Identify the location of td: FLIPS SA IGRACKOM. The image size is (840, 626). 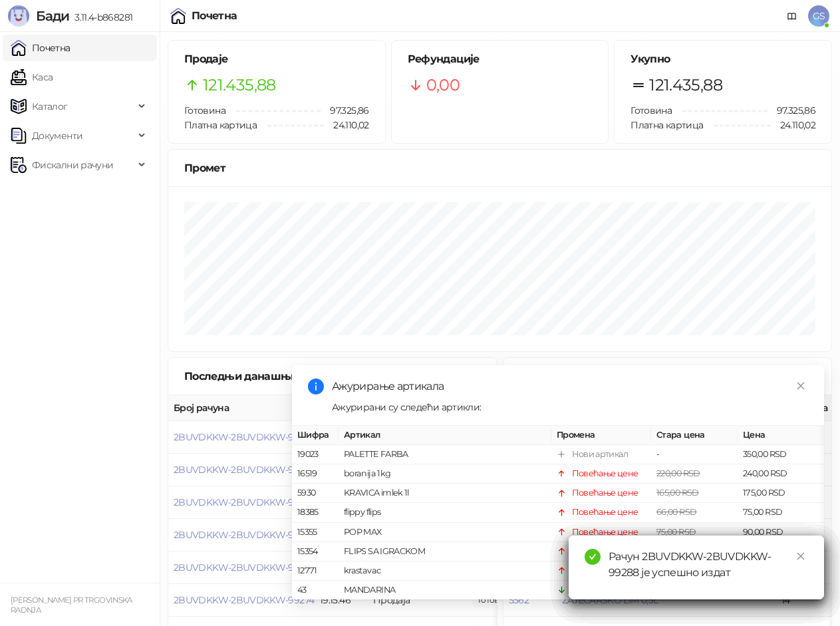
(445, 552).